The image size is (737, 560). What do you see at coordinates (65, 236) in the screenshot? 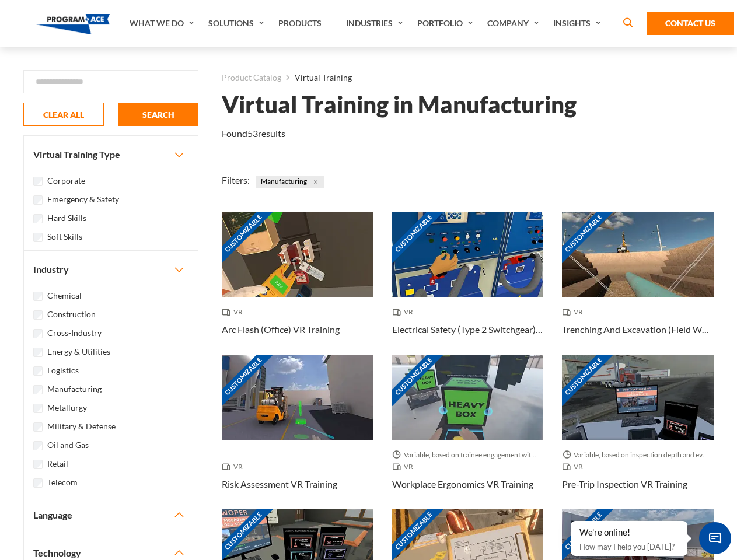
I see `label: Soft Skills` at bounding box center [65, 236].